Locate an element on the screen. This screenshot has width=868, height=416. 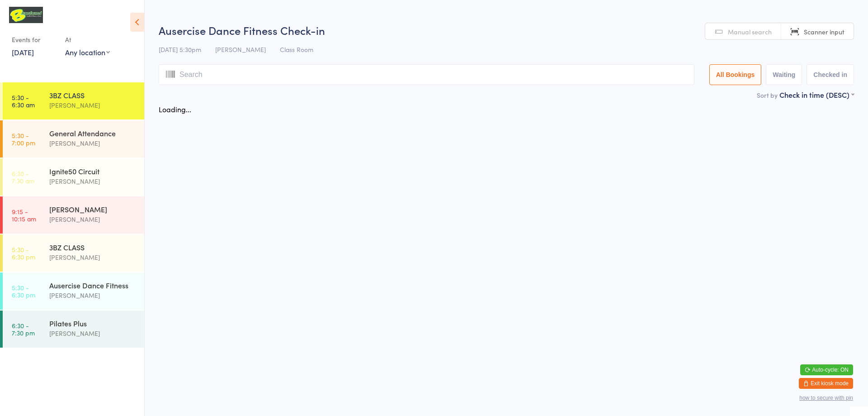
img: B Transformed Gym is located at coordinates (26, 15).